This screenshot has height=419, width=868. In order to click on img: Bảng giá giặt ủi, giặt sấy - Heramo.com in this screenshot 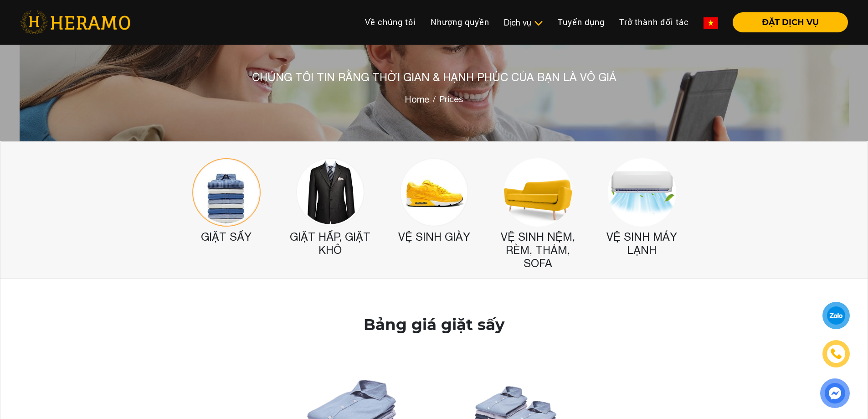, I will do `click(226, 193)`.